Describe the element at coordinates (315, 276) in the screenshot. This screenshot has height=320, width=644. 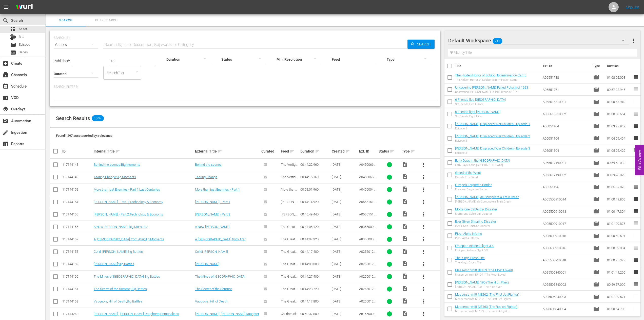
I see `div: 00:44:27.400` at that location.